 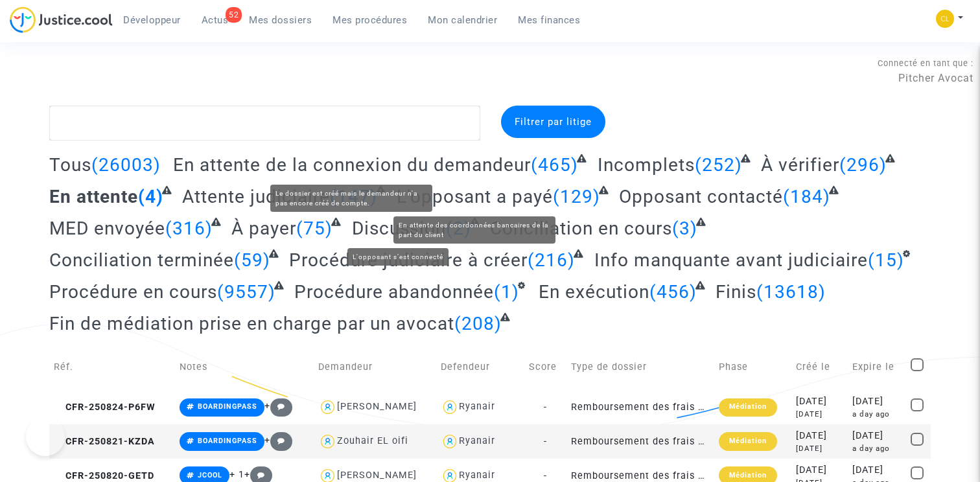 I want to click on span: (2), so click(x=458, y=228).